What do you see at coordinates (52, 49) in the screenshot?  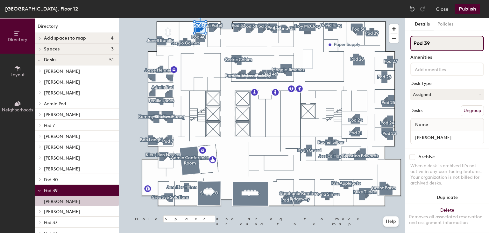 I see `span: Spaces` at bounding box center [52, 49].